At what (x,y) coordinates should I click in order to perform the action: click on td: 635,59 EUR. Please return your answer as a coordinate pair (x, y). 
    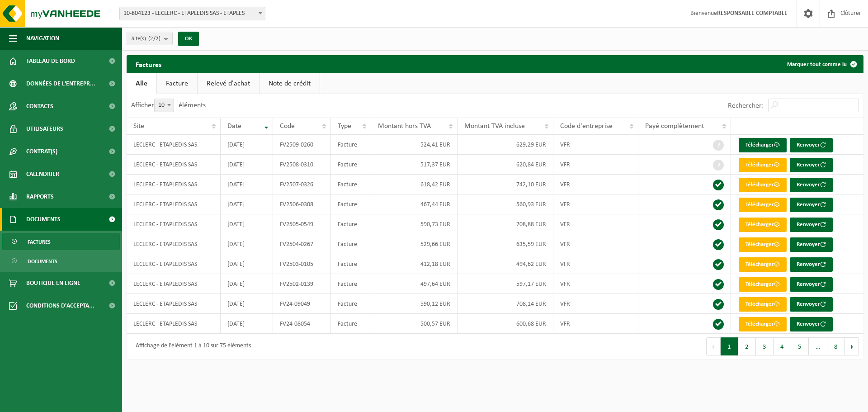
    Looking at the image, I should click on (506, 245).